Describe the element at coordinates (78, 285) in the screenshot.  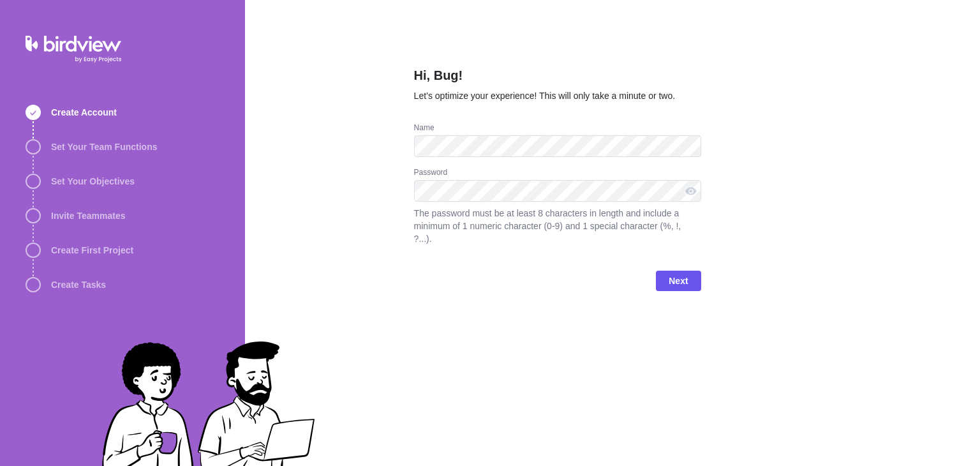
I see `span: Create Tasks` at that location.